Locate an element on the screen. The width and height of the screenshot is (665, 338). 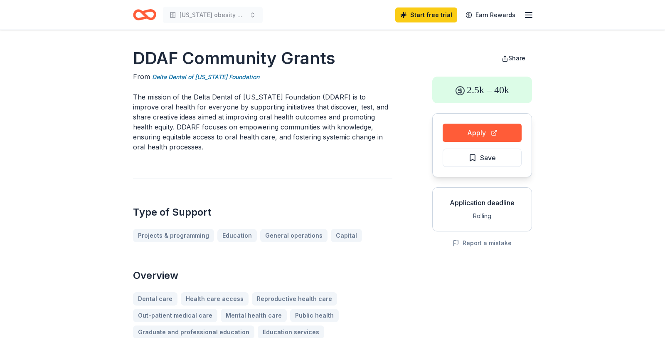
h2: Type of Support is located at coordinates (263, 212).